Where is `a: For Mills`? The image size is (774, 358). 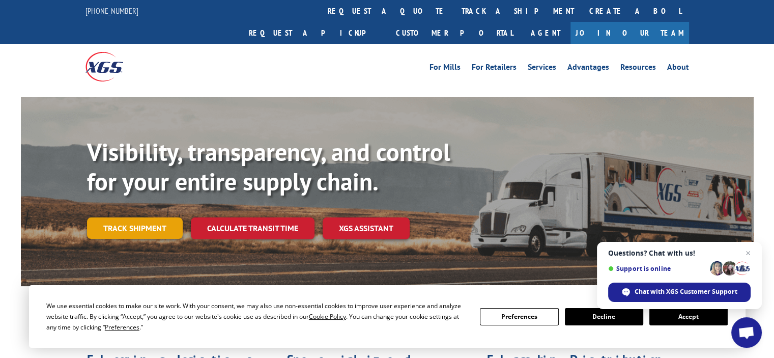
a: For Mills is located at coordinates (445, 69).